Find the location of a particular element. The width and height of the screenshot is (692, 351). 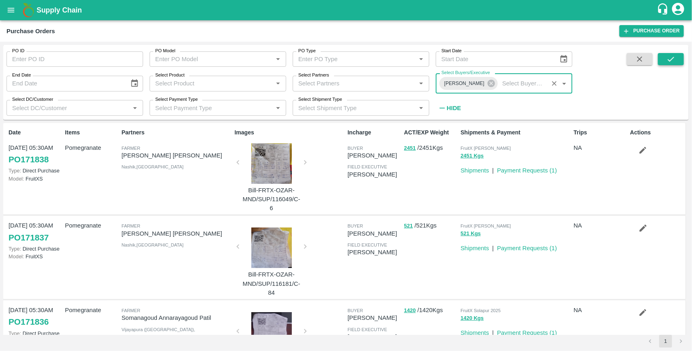

p: Images is located at coordinates (289, 133).